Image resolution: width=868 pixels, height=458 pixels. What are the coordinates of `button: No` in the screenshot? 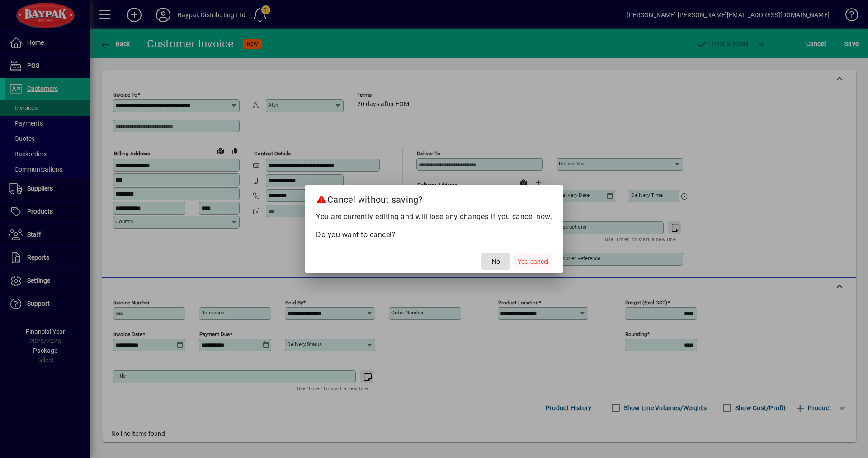 It's located at (496, 262).